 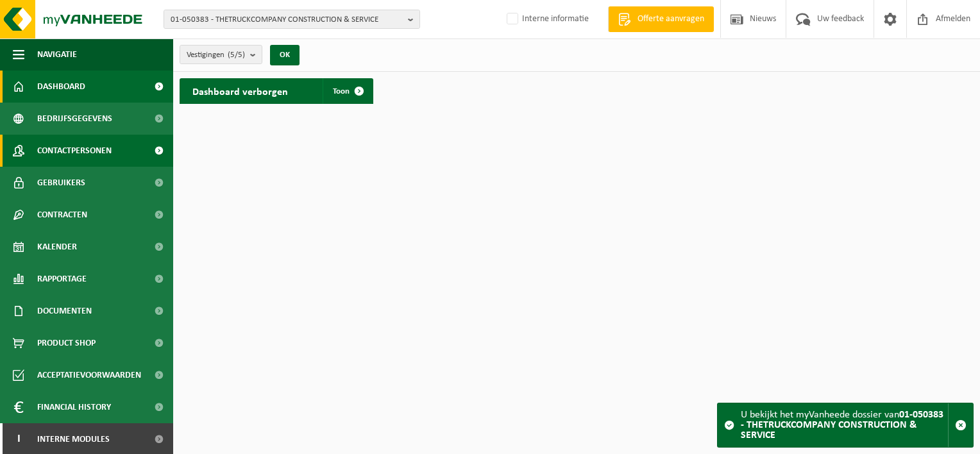 What do you see at coordinates (64, 311) in the screenshot?
I see `span: Documenten` at bounding box center [64, 311].